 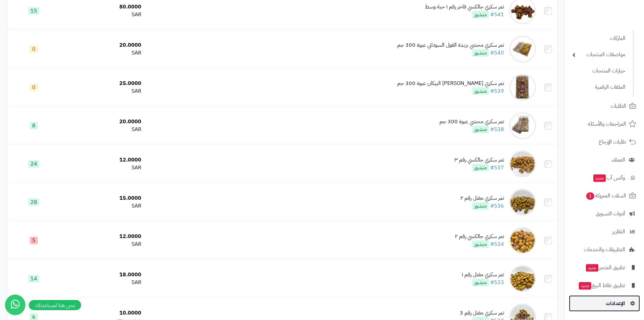 What do you see at coordinates (33, 278) in the screenshot?
I see `span: 14` at bounding box center [33, 278].